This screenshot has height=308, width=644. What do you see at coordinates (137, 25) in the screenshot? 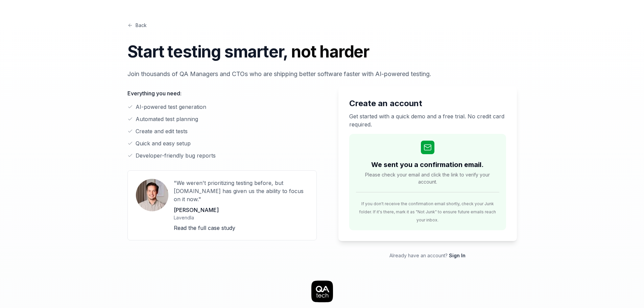
I see `a: Back` at bounding box center [137, 25].